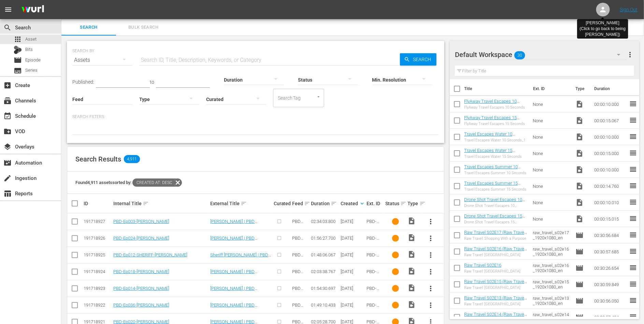  I want to click on td: 00:30:56.684, so click(610, 235).